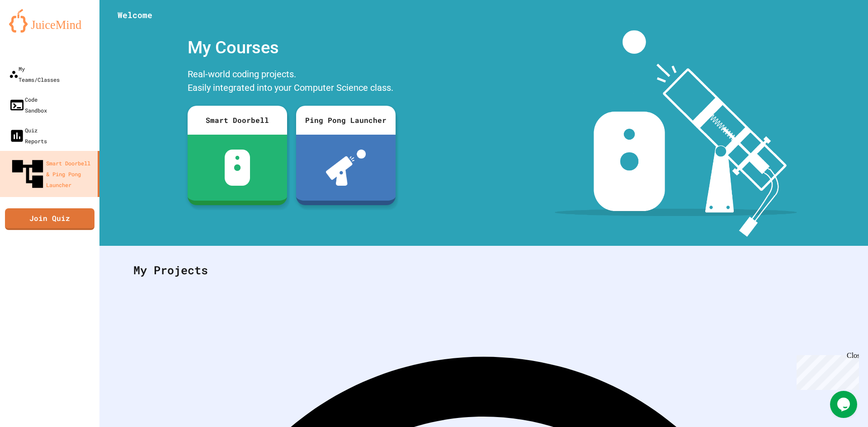  I want to click on img: logo-orange.svg, so click(50, 21).